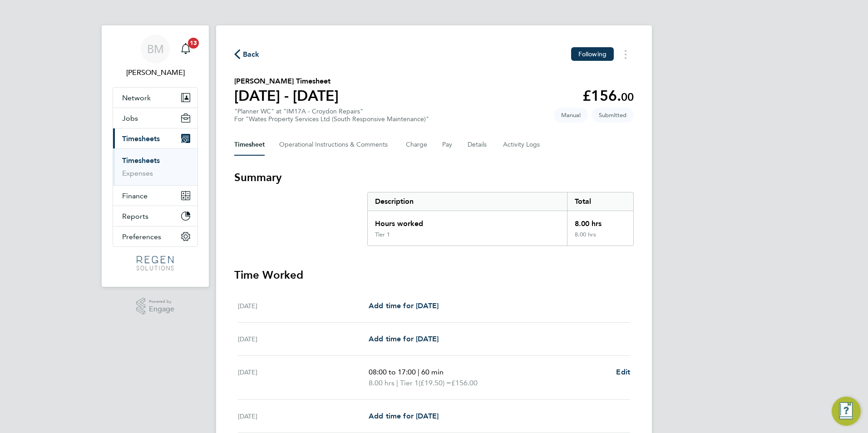  What do you see at coordinates (623, 372) in the screenshot?
I see `a: Edit` at bounding box center [623, 372].